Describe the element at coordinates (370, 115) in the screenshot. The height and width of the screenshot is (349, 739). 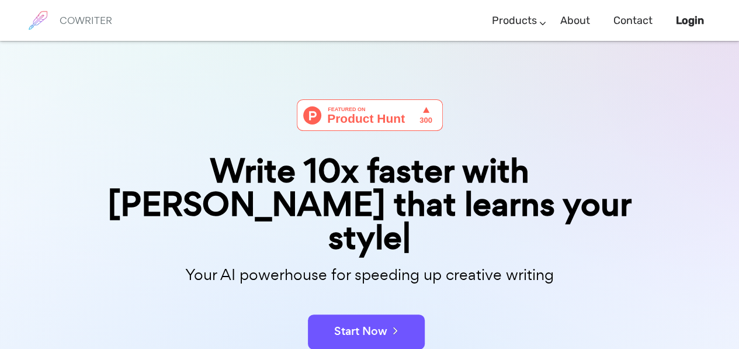
I see `img: Cowriter - Your AI buddy for speeding up creative writing | Product Hunt` at that location.